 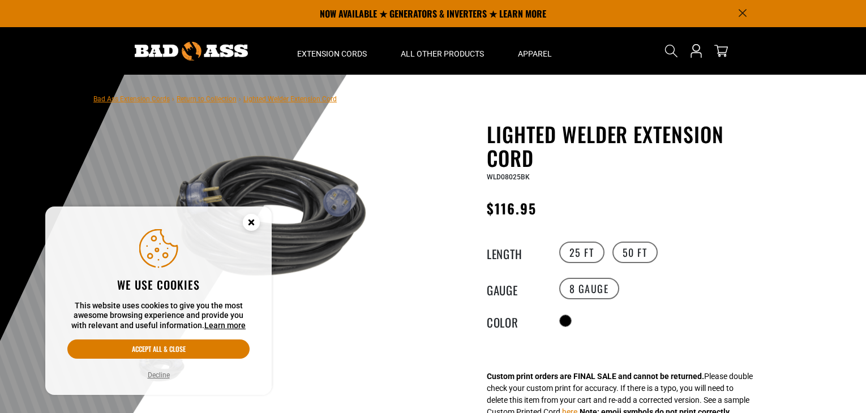 I want to click on label: 25 FT, so click(x=582, y=252).